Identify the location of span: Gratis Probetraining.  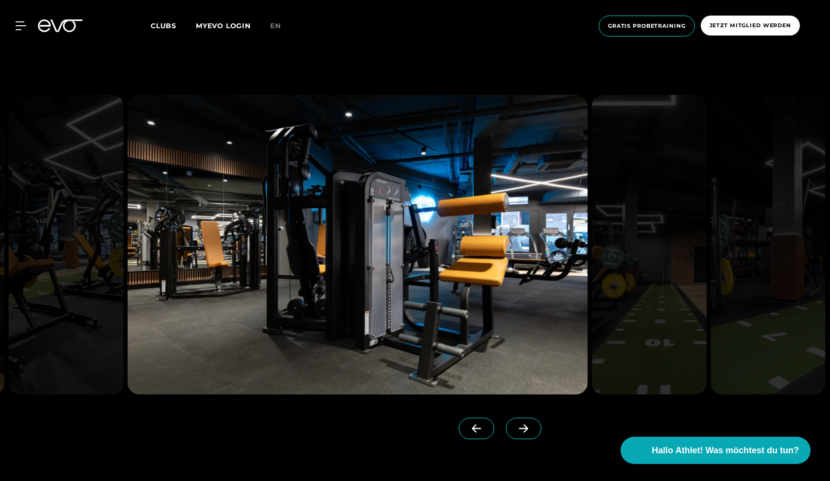
(647, 26).